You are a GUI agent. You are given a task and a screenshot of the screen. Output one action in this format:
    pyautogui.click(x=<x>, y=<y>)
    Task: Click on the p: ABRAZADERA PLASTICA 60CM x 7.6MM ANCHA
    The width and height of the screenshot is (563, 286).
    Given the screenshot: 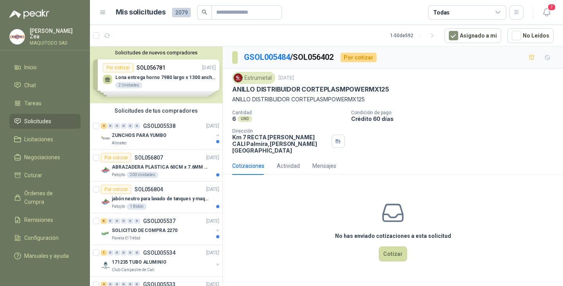 What is the action you would take?
    pyautogui.click(x=160, y=167)
    